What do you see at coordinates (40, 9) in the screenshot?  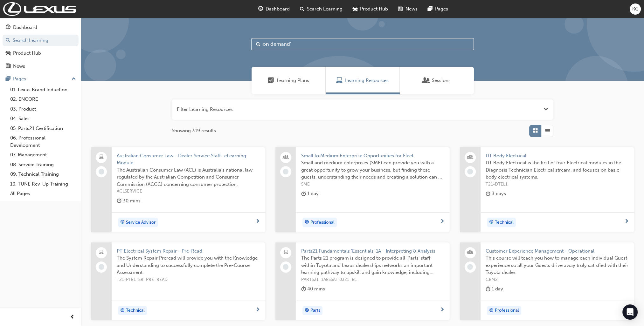 I see `a: Trak` at bounding box center [40, 9].